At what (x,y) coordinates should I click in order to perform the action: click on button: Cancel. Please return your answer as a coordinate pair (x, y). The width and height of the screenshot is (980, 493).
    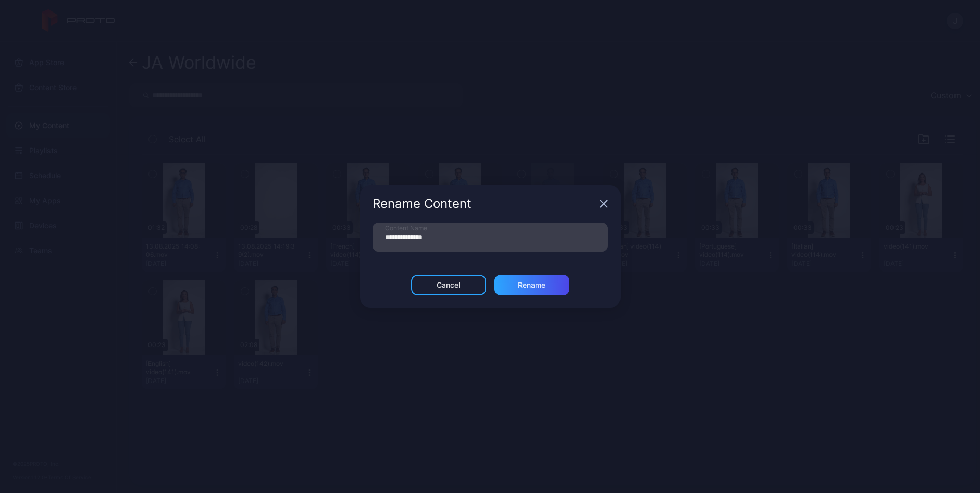
    Looking at the image, I should click on (449, 285).